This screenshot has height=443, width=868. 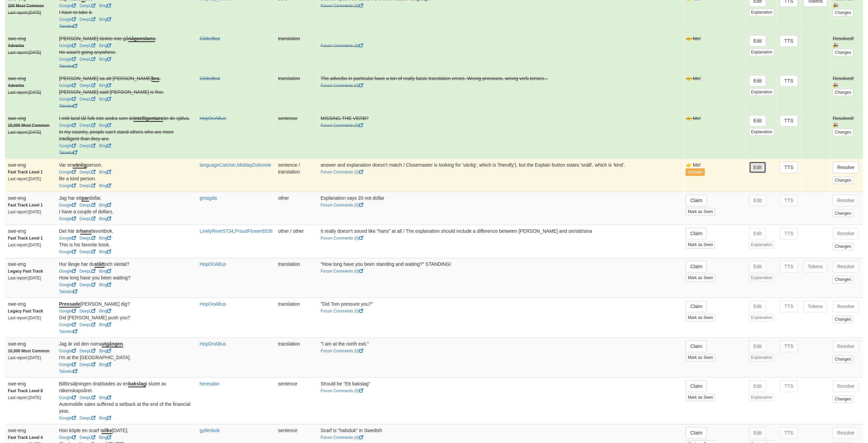 I want to click on td: MISSING THE VERB?, so click(x=500, y=135).